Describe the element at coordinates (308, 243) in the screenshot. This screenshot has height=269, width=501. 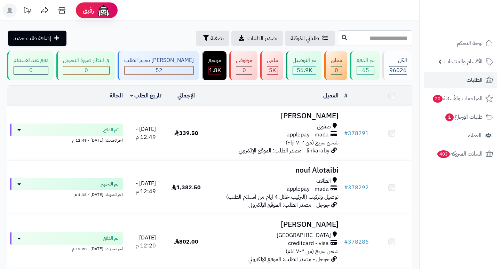
I see `span: creditcard - visa` at that location.